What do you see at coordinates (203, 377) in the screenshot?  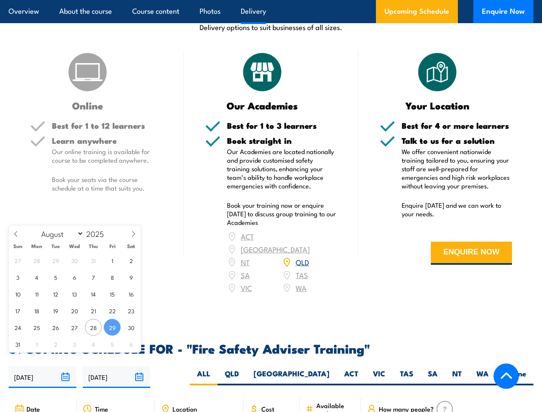 I see `label: ALL` at bounding box center [203, 377].